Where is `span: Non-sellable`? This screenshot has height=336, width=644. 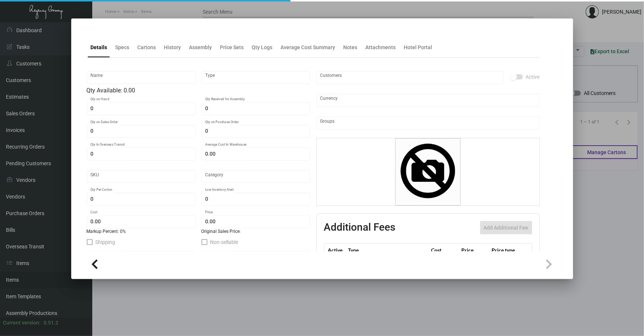
span: Non-sellable is located at coordinates (224, 242).